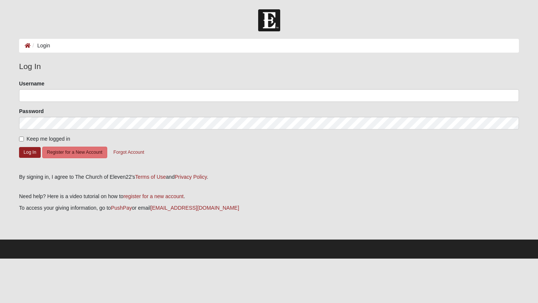  I want to click on a: Privacy Policy, so click(190, 177).